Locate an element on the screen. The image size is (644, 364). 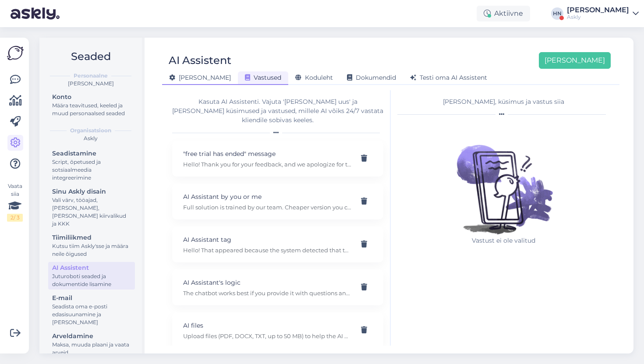
div: Sinu Askly disain is located at coordinates (92, 191).